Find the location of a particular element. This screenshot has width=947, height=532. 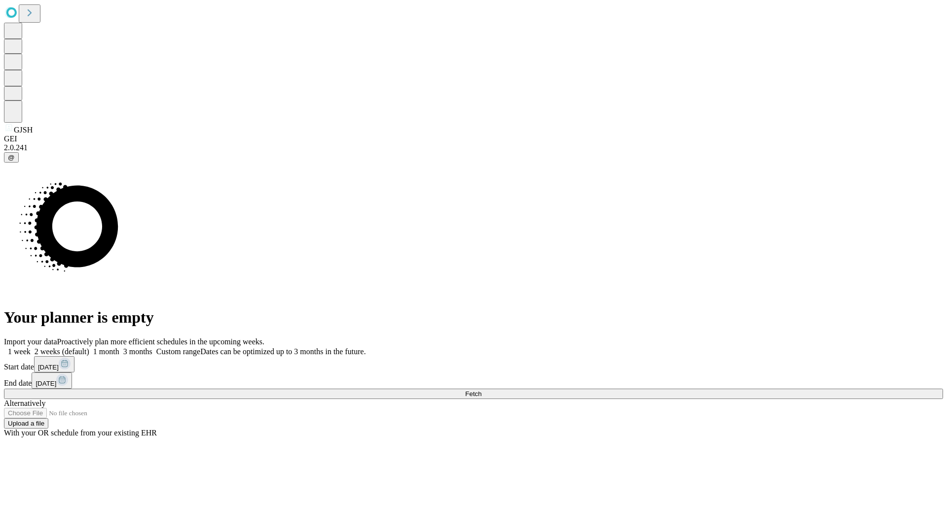

div: End date is located at coordinates (473, 381).